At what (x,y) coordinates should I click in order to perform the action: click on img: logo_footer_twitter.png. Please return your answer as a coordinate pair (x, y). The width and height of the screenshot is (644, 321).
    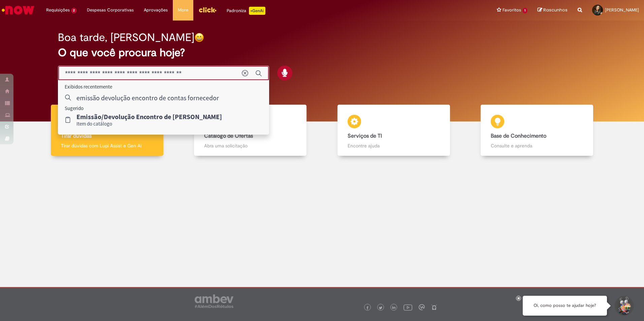
    Looking at the image, I should click on (380, 308).